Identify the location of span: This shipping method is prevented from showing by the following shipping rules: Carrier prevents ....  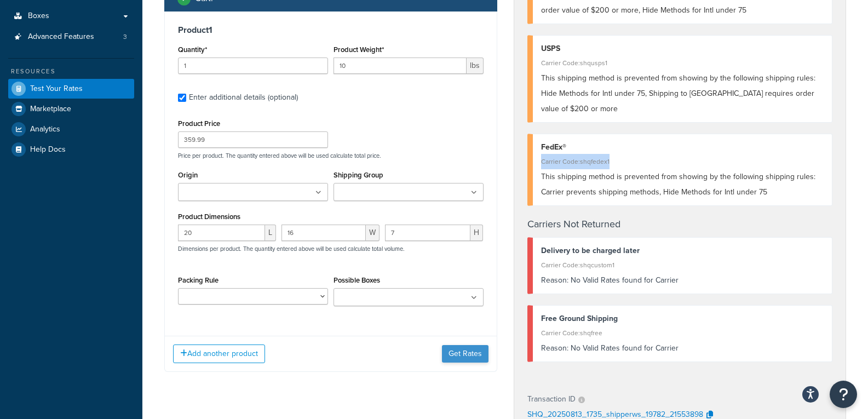
(678, 184).